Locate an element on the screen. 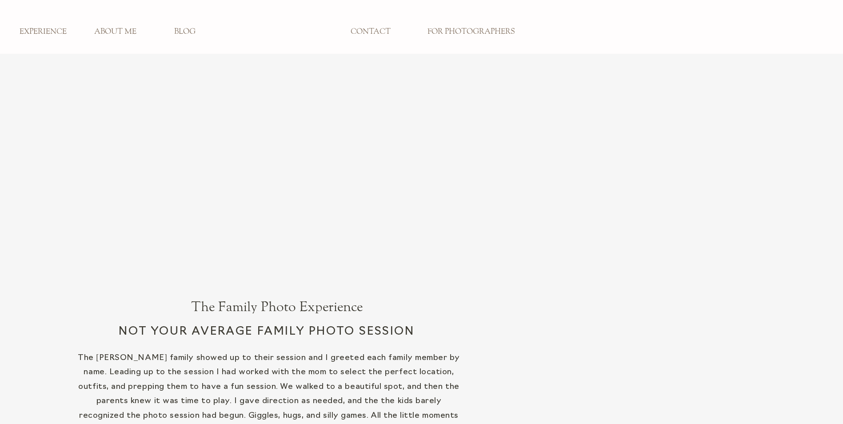 The width and height of the screenshot is (843, 424). h3: BLOG is located at coordinates (185, 32).